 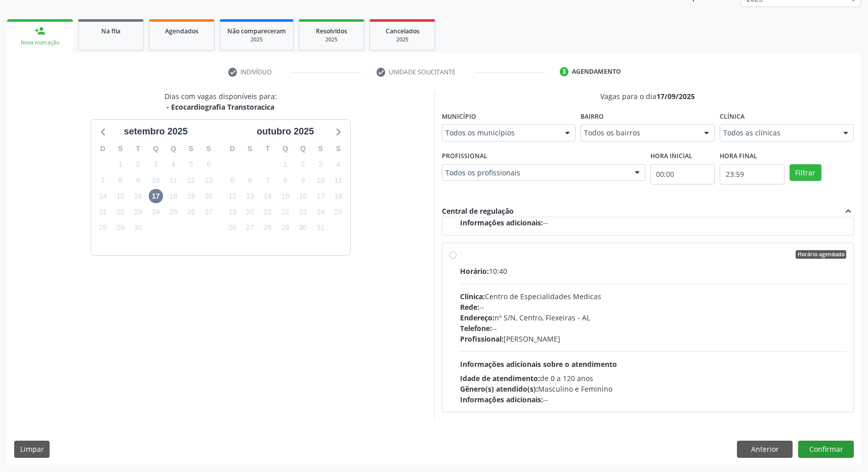 I want to click on span: domingo, 7 de setembro de 2025, so click(x=102, y=181).